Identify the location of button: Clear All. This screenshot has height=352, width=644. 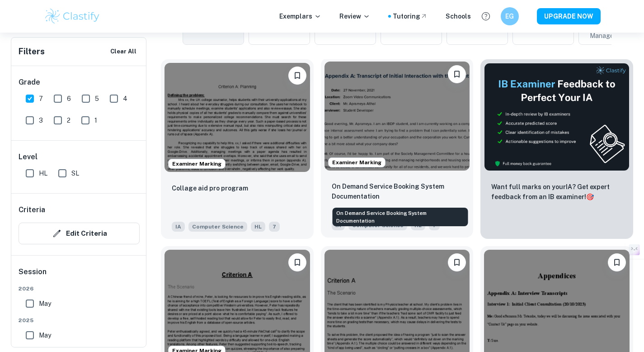
(124, 52).